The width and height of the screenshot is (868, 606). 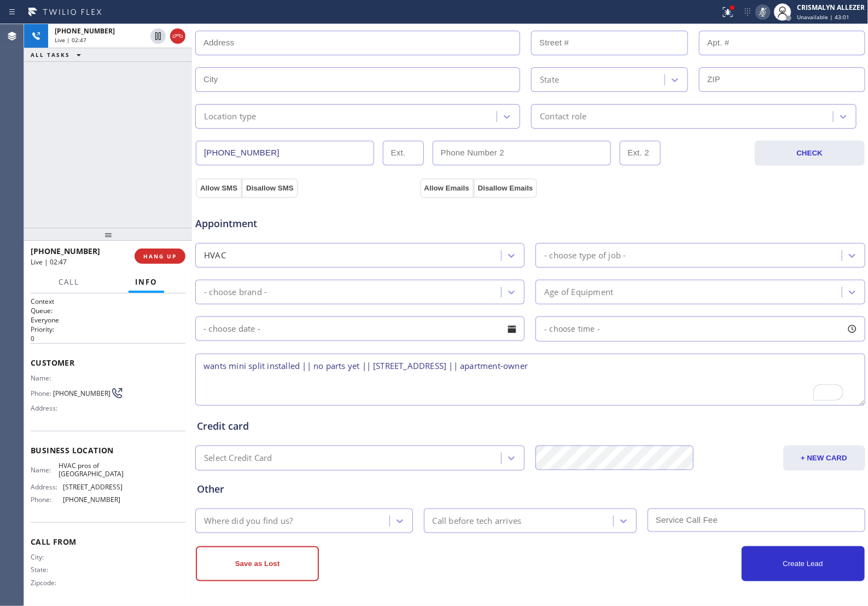 I want to click on span: City:, so click(x=47, y=557).